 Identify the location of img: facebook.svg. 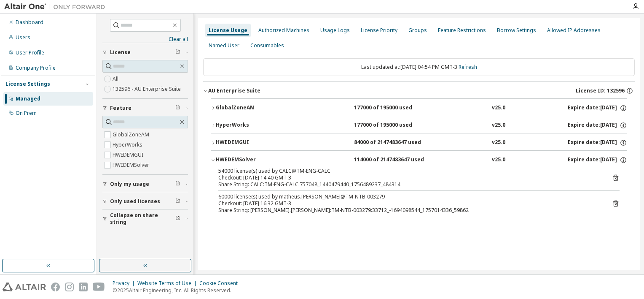
(55, 287).